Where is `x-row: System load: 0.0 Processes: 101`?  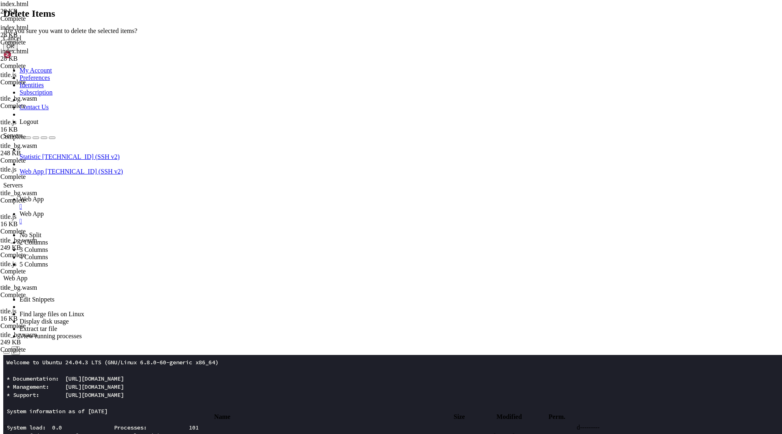 x-row: System load: 0.0 Processes: 101 is located at coordinates (340, 73).